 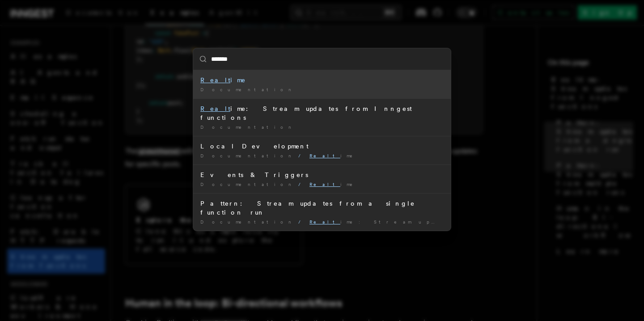 I want to click on div: ime: Stream updates from Inngest functions, so click(x=322, y=113).